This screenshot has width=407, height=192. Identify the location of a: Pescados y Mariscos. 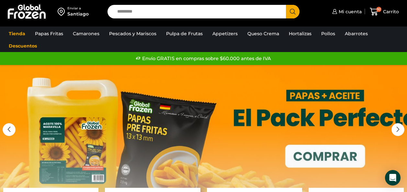
(133, 34).